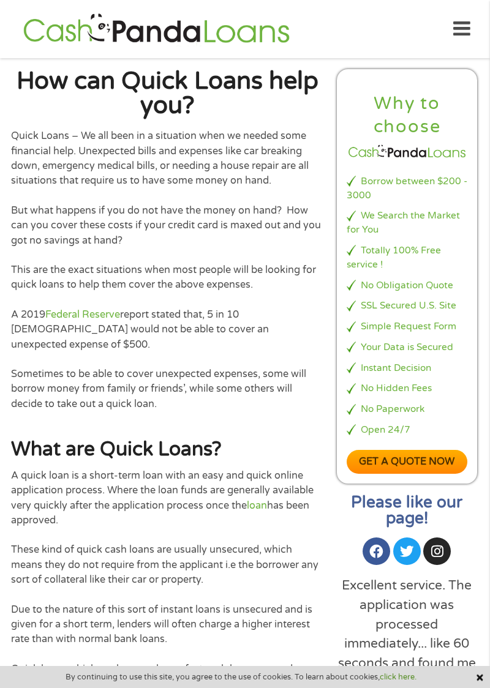  I want to click on p: But what happens if you do not have the money on hand? How can you cover these costs if your cred..., so click(167, 225).